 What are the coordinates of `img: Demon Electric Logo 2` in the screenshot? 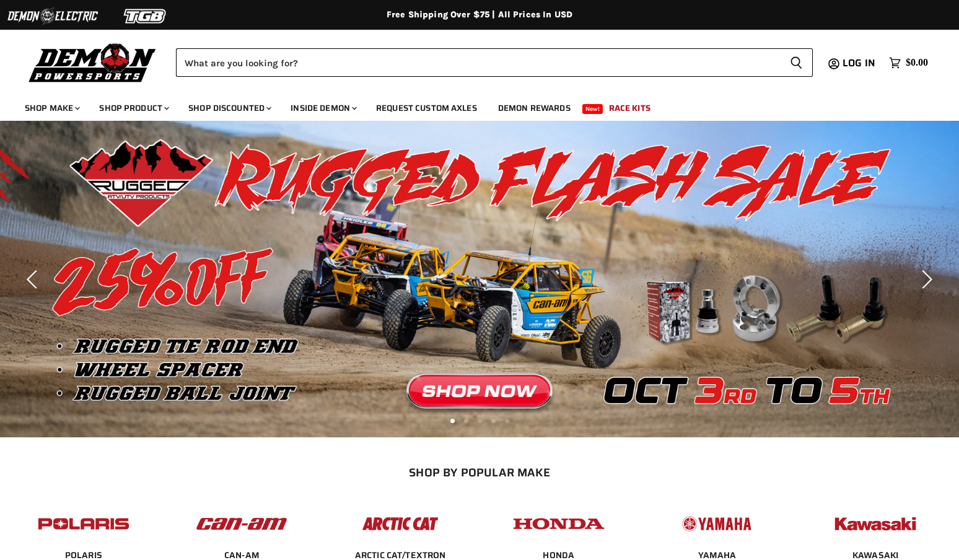 It's located at (53, 16).